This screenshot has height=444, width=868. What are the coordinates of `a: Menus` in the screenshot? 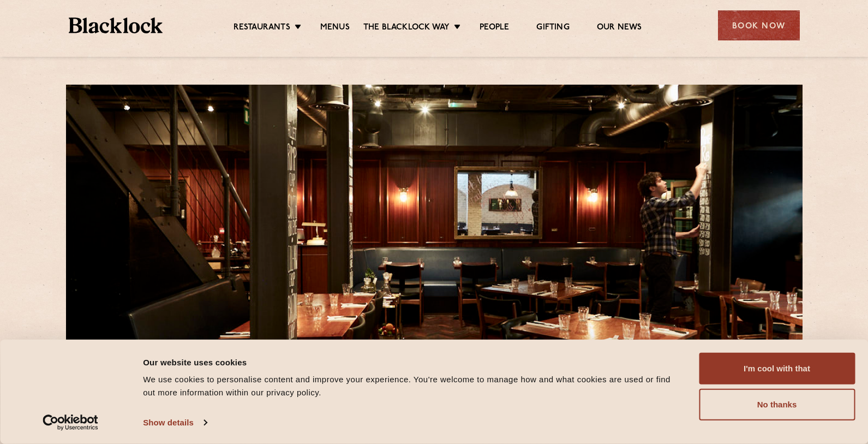 It's located at (335, 28).